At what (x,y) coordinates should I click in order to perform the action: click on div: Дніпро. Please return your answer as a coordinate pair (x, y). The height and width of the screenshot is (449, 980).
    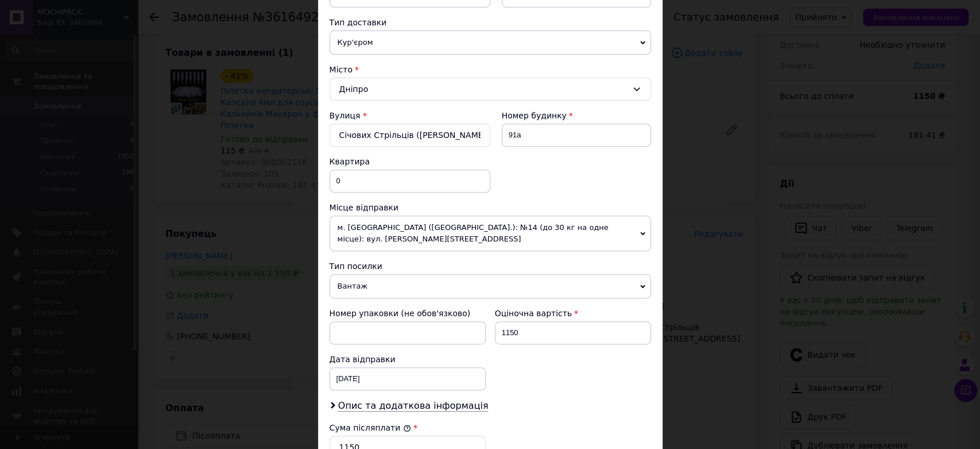
    Looking at the image, I should click on (490, 89).